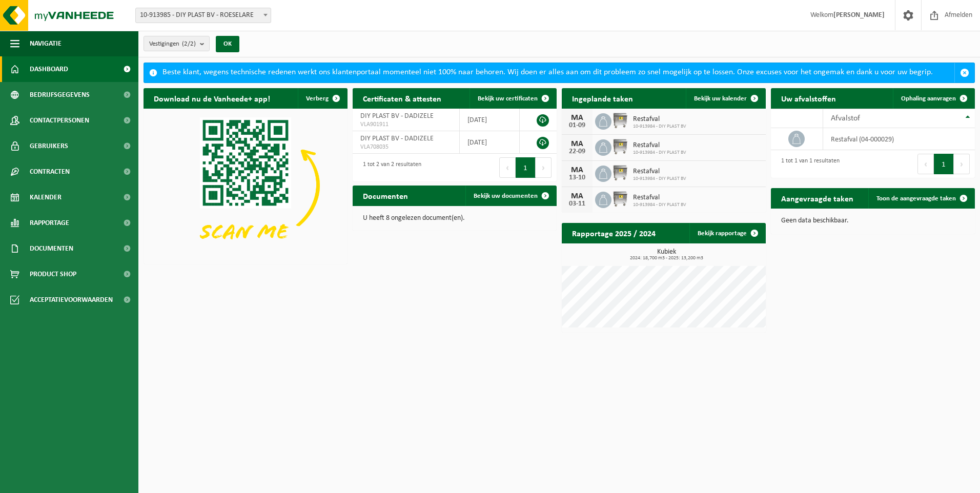  What do you see at coordinates (577, 125) in the screenshot?
I see `div: 01-09` at bounding box center [577, 125].